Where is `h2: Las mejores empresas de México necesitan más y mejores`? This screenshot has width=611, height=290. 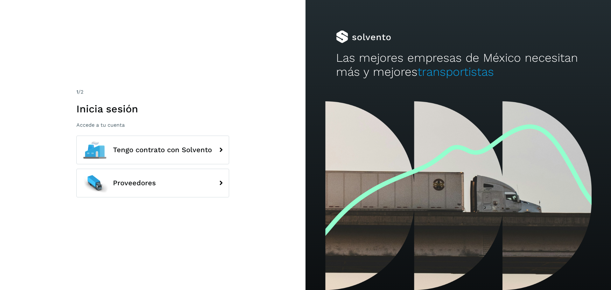 h2: Las mejores empresas de México necesitan más y mejores is located at coordinates (458, 65).